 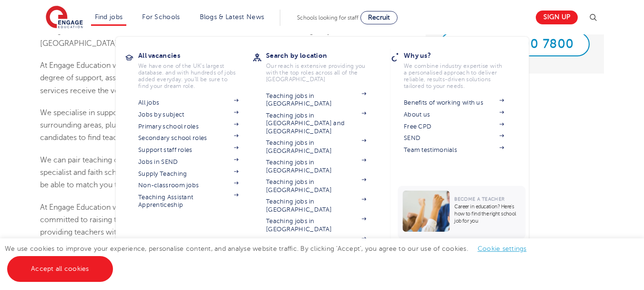 I want to click on span: Become a Teacher, so click(x=479, y=198).